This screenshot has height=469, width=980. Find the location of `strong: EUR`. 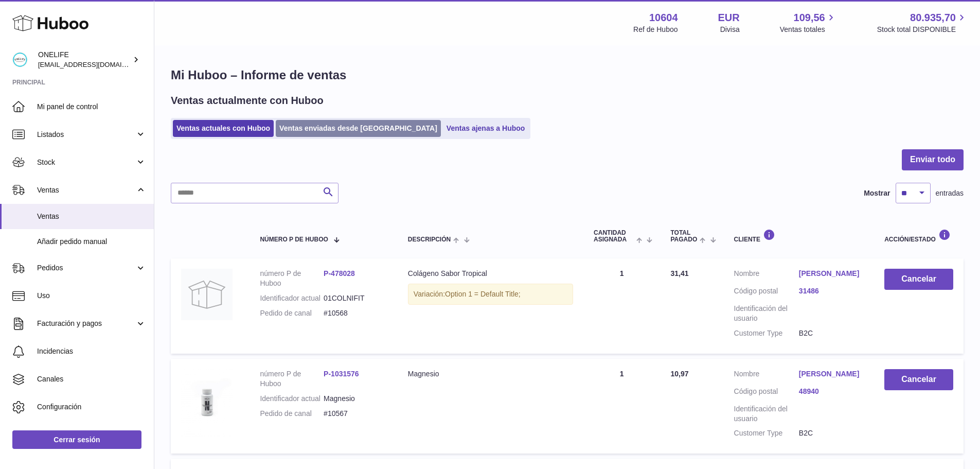

strong: EUR is located at coordinates (728, 18).